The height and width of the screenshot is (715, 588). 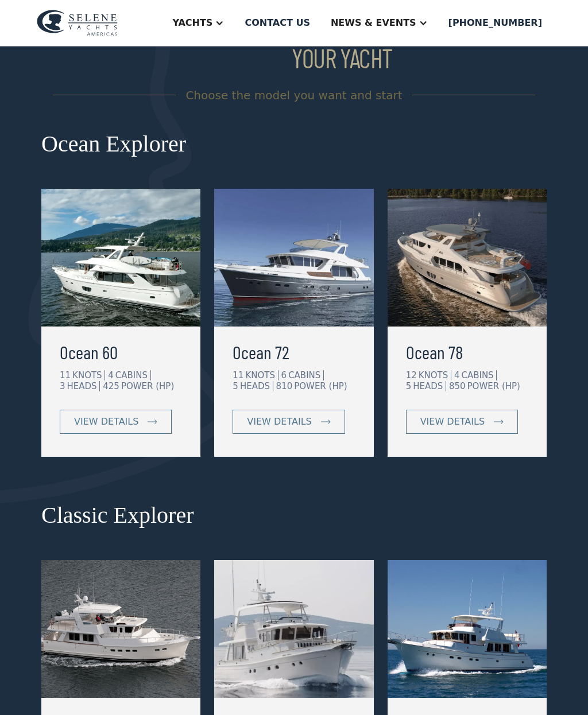 What do you see at coordinates (277, 23) in the screenshot?
I see `div: Contact us` at bounding box center [277, 23].